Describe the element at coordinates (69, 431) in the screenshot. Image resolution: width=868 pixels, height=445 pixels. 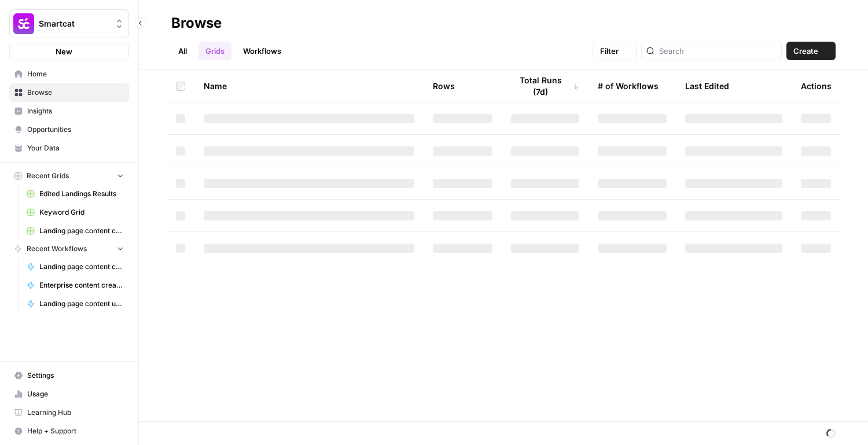
I see `button: Help + Support` at that location.